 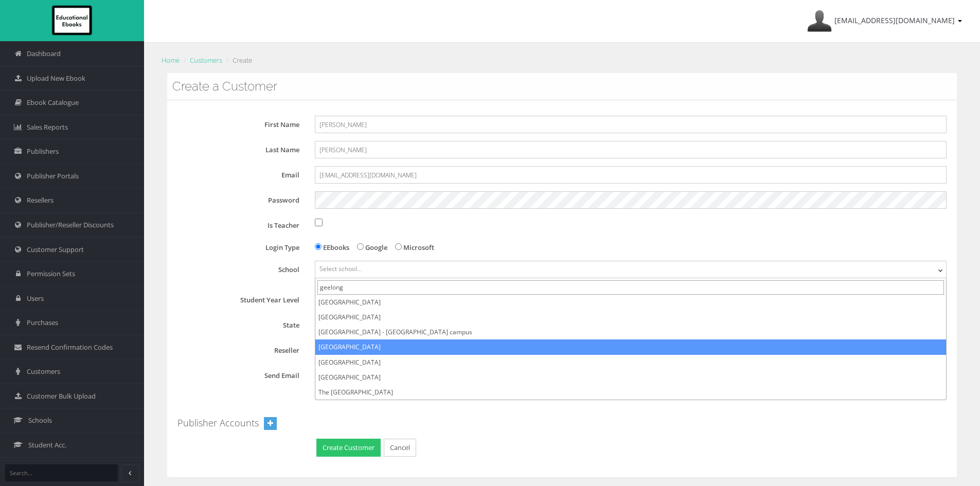 What do you see at coordinates (242, 173) in the screenshot?
I see `label: Email` at bounding box center [242, 173].